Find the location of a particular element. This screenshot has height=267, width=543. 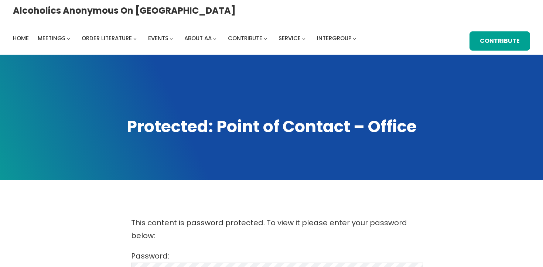

a: About AA is located at coordinates (198, 38).